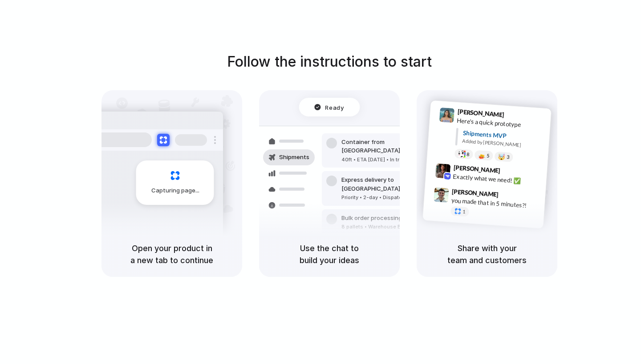 Image resolution: width=641 pixels, height=364 pixels. I want to click on span: 9:42 AM, so click(512, 172).